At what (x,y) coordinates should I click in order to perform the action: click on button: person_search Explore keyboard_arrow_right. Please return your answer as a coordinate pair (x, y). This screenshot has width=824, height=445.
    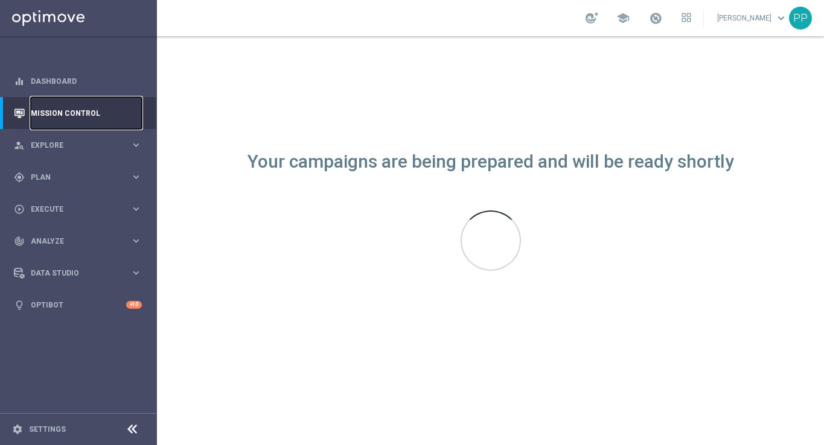
    Looking at the image, I should click on (78, 145).